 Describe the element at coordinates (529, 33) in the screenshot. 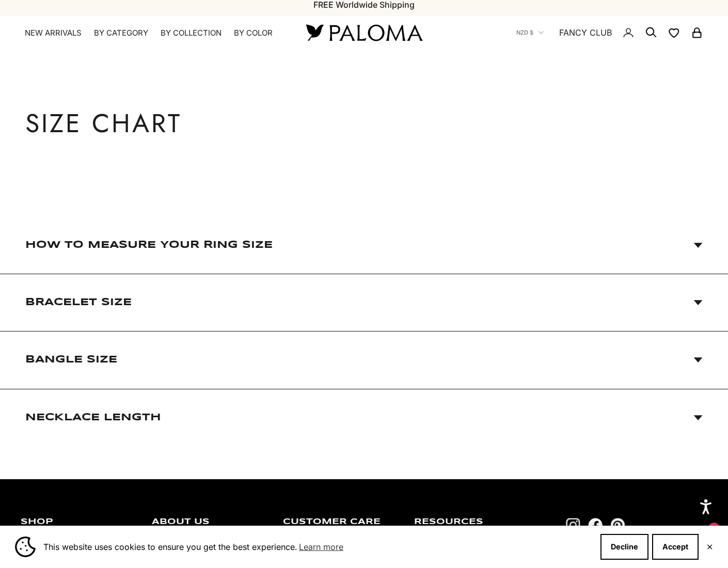

I see `button: NZD $` at that location.